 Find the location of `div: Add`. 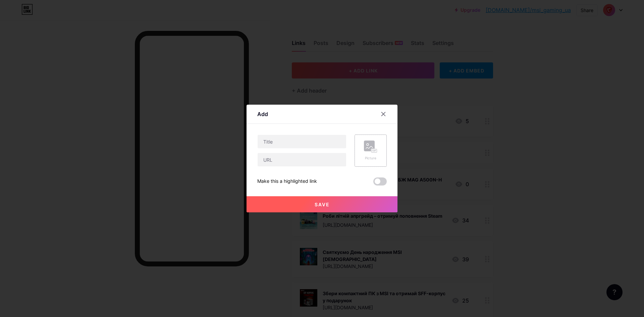

div: Add is located at coordinates (263, 114).